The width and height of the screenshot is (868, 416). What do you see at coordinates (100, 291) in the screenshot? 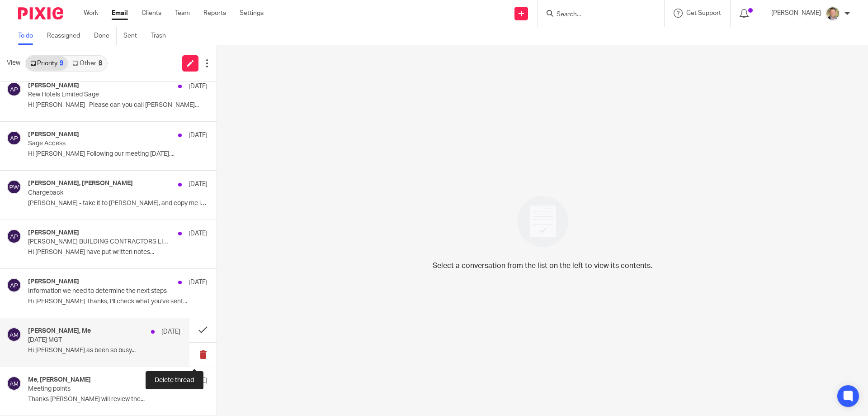
I see `p: Information we need to determine the next steps` at bounding box center [100, 291].